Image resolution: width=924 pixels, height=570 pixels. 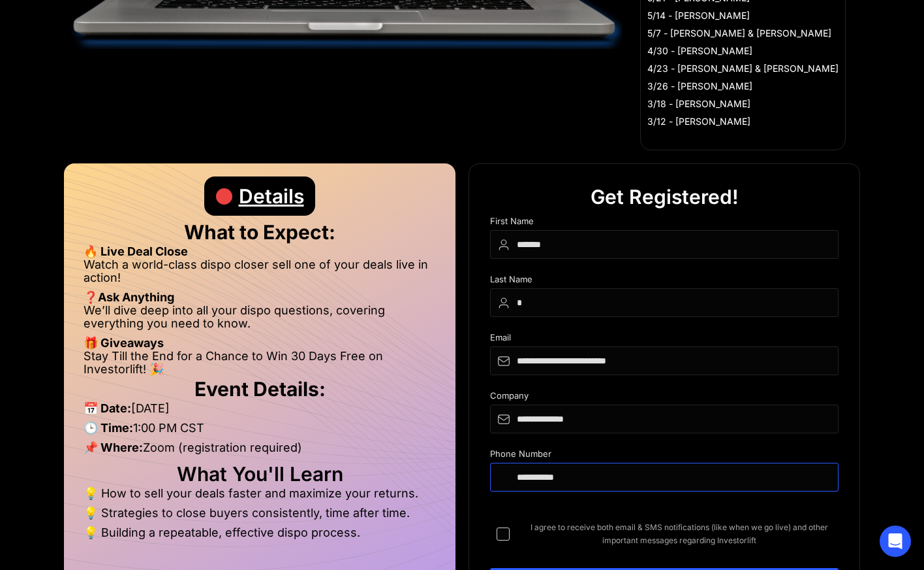 What do you see at coordinates (108, 427) in the screenshot?
I see `strong: 🕒 Time:` at bounding box center [108, 427].